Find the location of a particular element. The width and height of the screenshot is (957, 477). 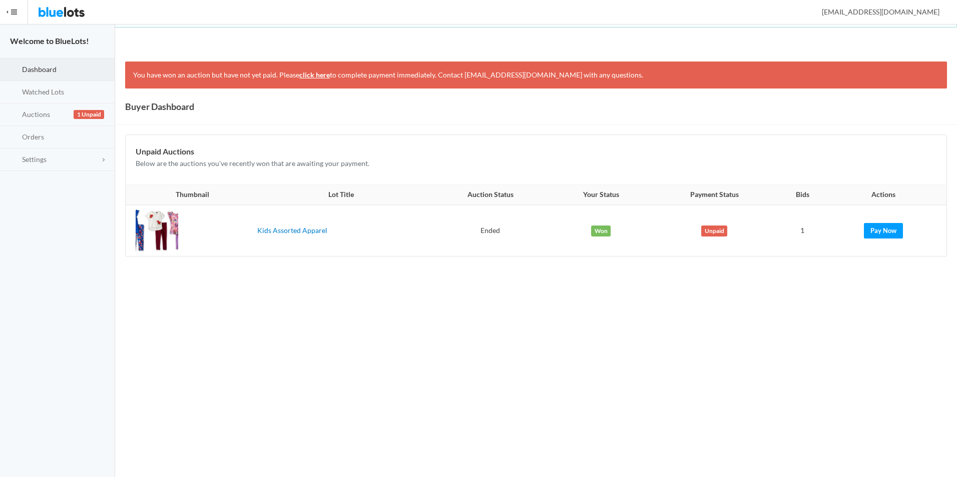

h1: Buyer Dashboard is located at coordinates (160, 107).